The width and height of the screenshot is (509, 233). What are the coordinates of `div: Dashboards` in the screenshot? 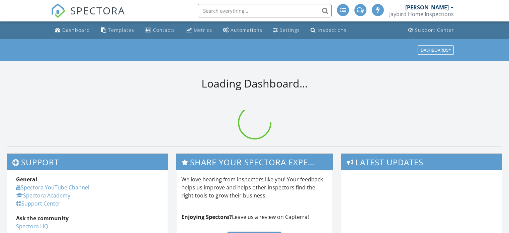 It's located at (436, 50).